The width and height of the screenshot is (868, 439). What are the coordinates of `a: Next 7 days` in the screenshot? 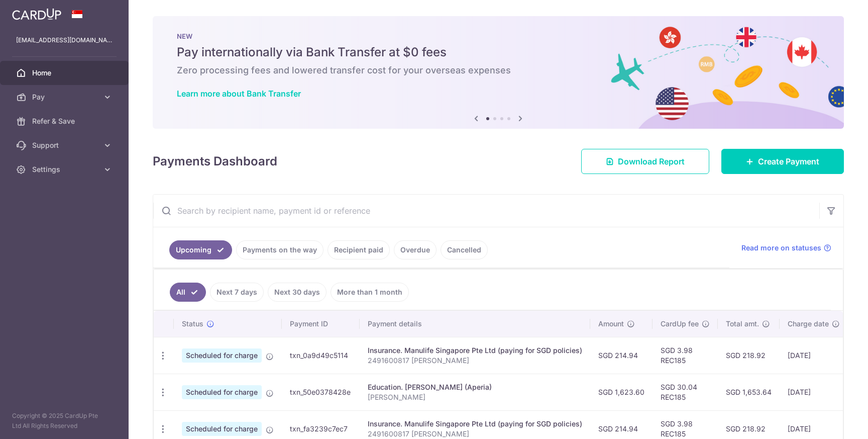 It's located at (236, 292).